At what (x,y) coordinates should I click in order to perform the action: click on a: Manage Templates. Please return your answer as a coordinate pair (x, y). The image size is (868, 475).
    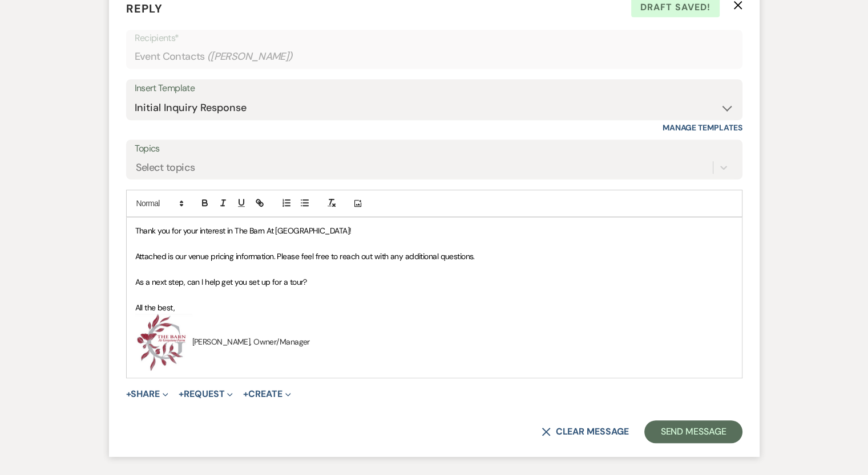
    Looking at the image, I should click on (702, 128).